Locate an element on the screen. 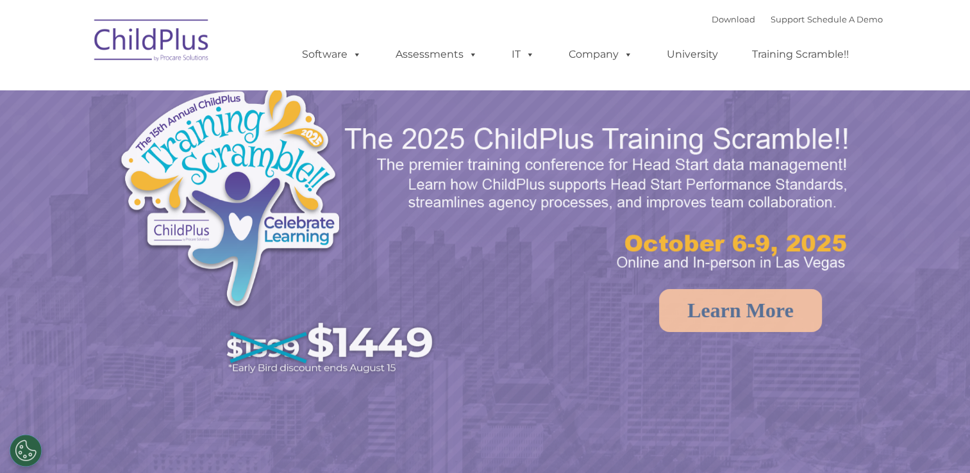  a: Software is located at coordinates (332, 55).